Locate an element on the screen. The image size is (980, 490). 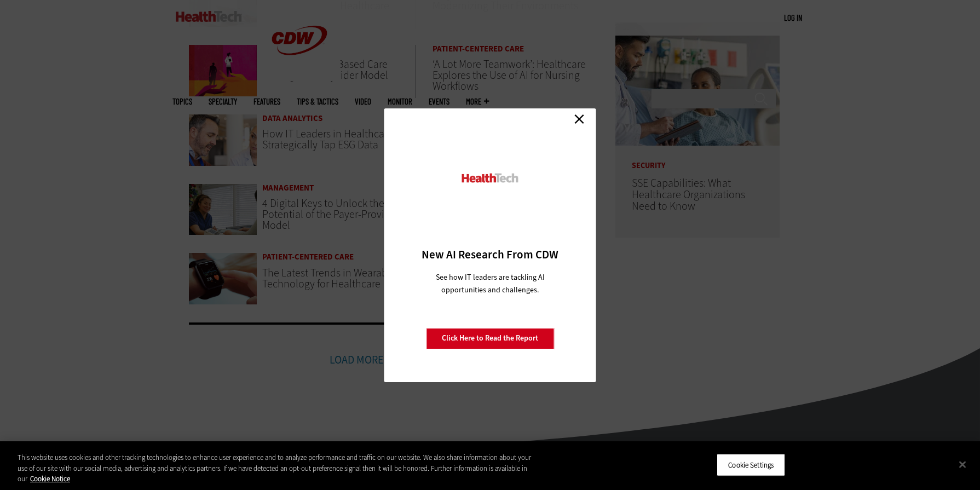
button: Cookie Settings is located at coordinates (750, 465).